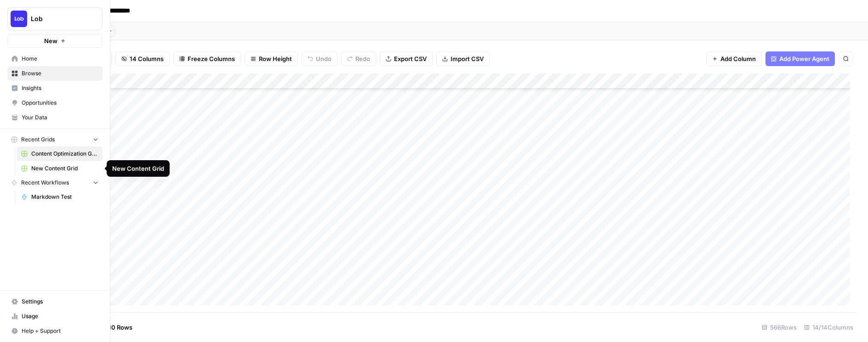  Describe the element at coordinates (79, 217) in the screenshot. I see `div: Please don't hesitate to reach out if you need additional help!` at that location.